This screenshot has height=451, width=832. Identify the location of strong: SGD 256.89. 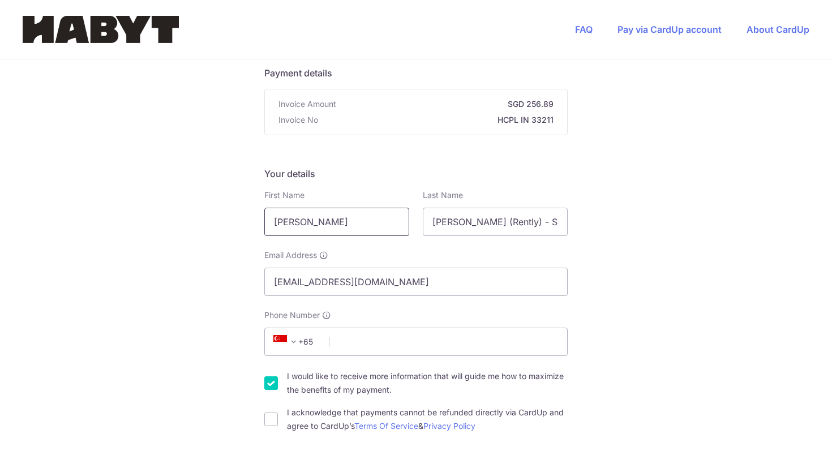
(447, 104).